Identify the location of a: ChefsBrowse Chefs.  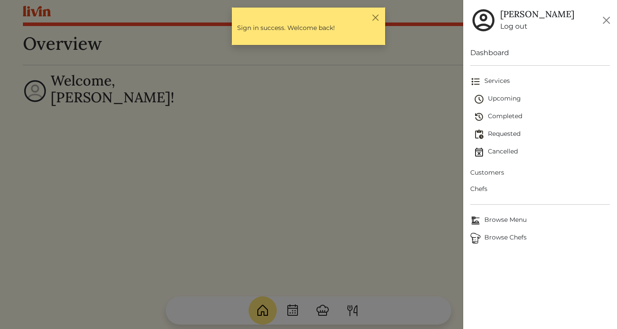
(540, 238).